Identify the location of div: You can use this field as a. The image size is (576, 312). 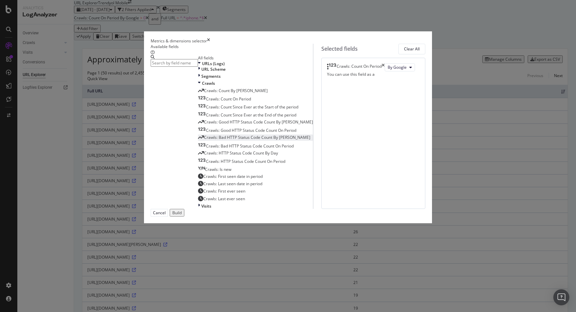
(373, 74).